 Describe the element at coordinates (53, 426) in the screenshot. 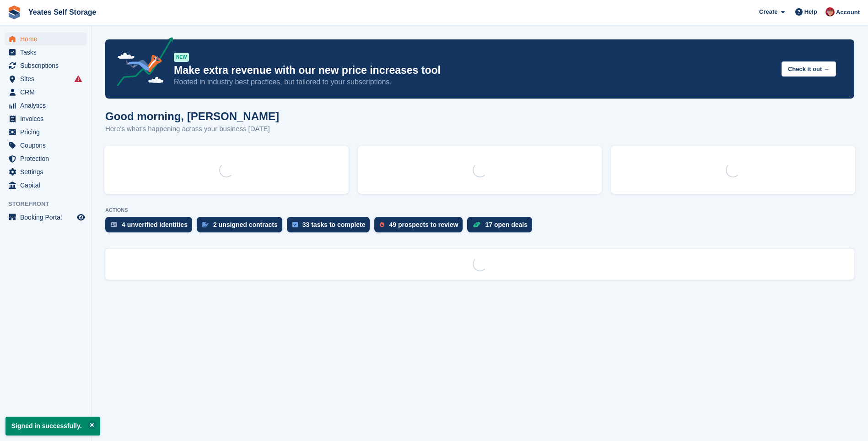

I see `p: Signed in successfully.` at that location.